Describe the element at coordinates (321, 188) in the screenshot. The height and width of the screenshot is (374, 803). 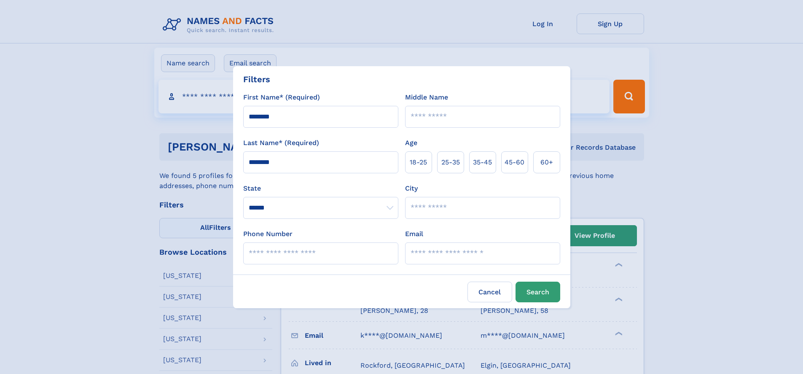
I see `label: State` at that location.